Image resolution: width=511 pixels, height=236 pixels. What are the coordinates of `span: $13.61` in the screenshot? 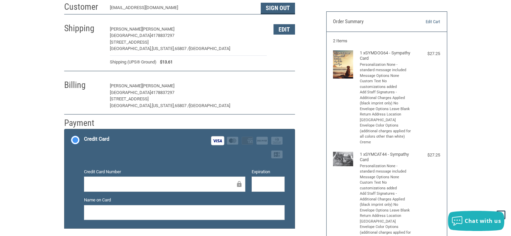 It's located at (165, 62).